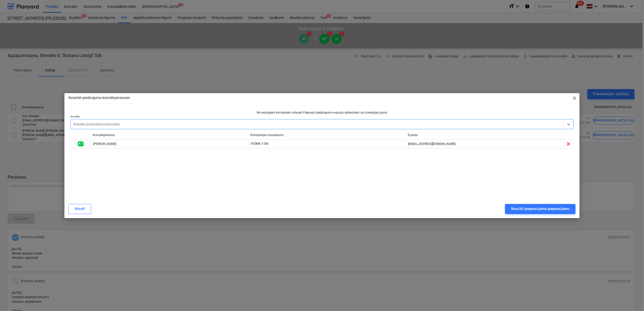  Describe the element at coordinates (574, 98) in the screenshot. I see `span: close` at that location.